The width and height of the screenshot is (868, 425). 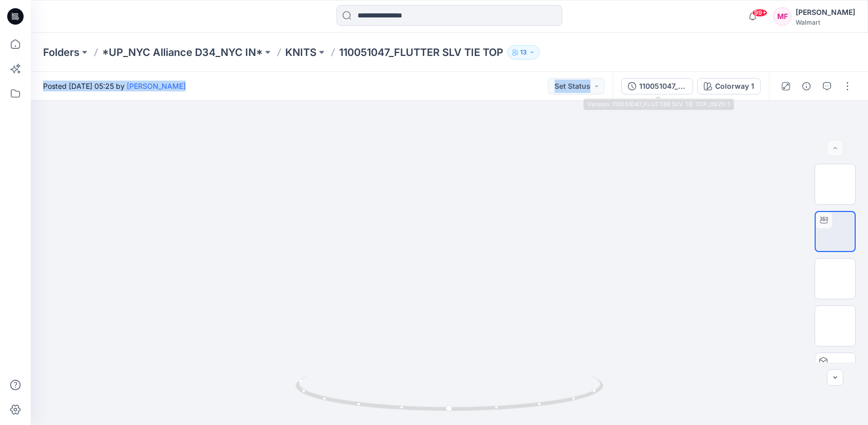 What do you see at coordinates (662, 86) in the screenshot?
I see `div: 110051047_FLUTTER SLV TIE TOP_0925-1` at bounding box center [662, 86].